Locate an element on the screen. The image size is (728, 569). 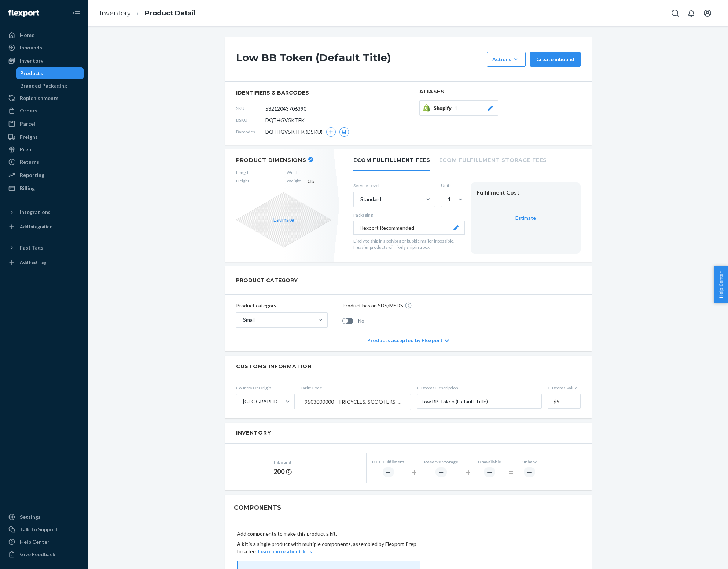
input: Standard is located at coordinates (360, 199).